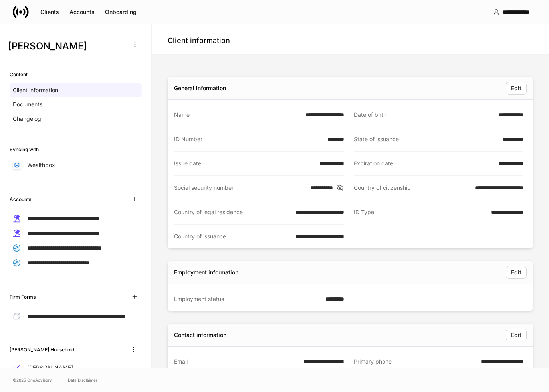 The image size is (549, 392). What do you see at coordinates (41, 165) in the screenshot?
I see `p: Wealthbox` at bounding box center [41, 165].